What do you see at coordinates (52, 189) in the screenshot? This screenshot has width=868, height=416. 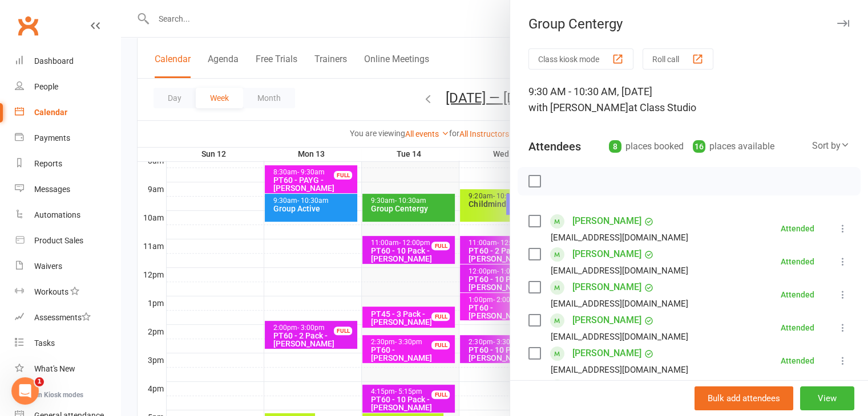 I see `div: Messages` at bounding box center [52, 189].